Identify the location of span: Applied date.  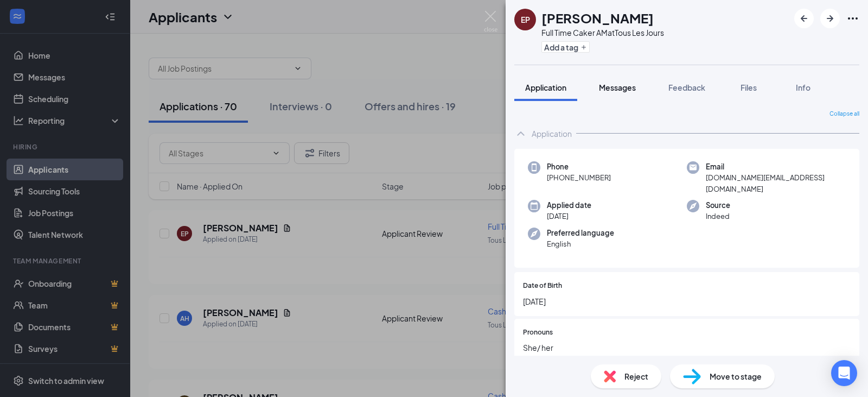
(569, 205).